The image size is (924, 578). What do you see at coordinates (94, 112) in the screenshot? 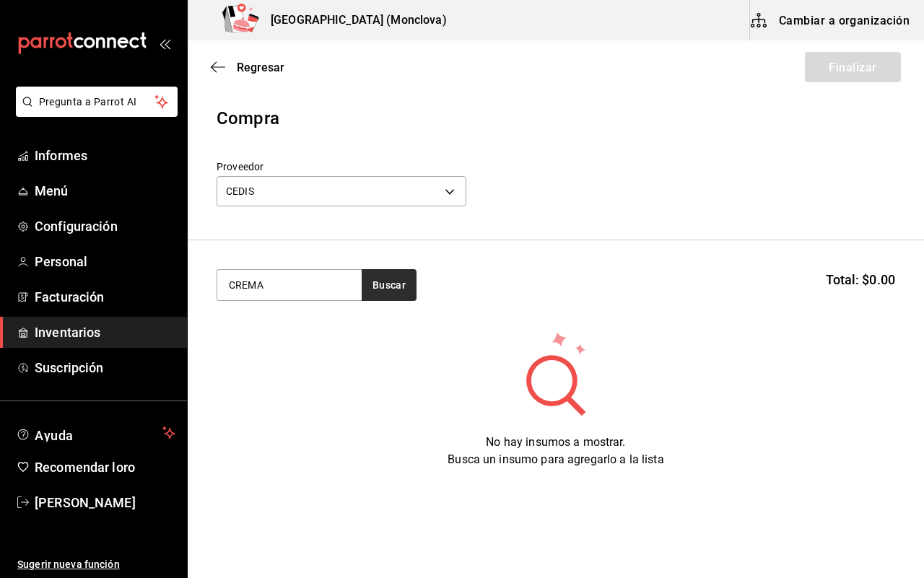
I see `a: Pregunta a Parrot AI` at bounding box center [94, 112].